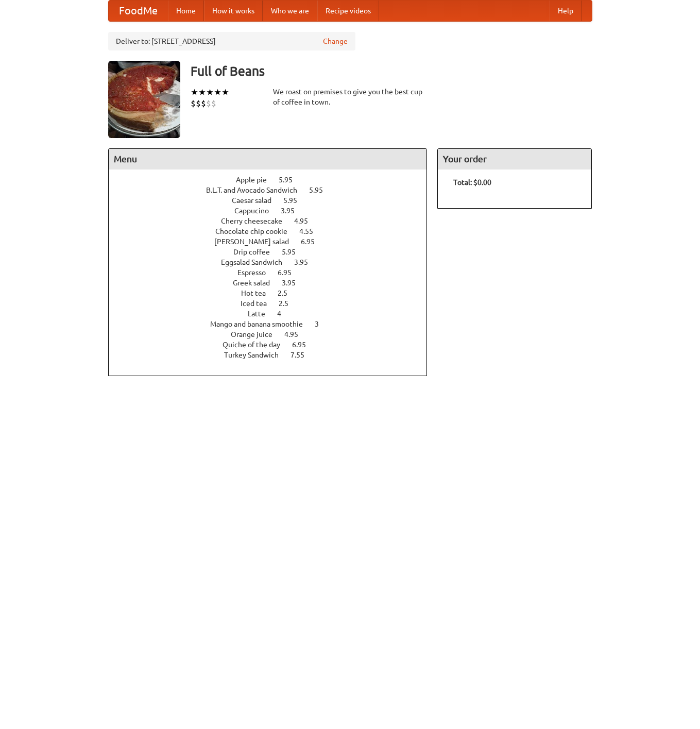  Describe the element at coordinates (350, 97) in the screenshot. I see `div: We roast on premises to give you the best cup of coffee in town.` at that location.